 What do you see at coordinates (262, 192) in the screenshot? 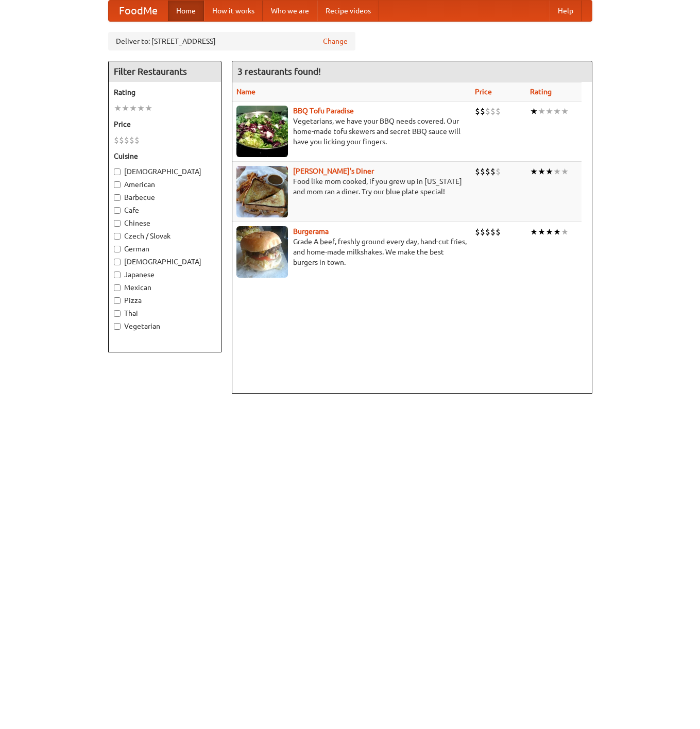
I see `img: sallys.jpg` at bounding box center [262, 192].